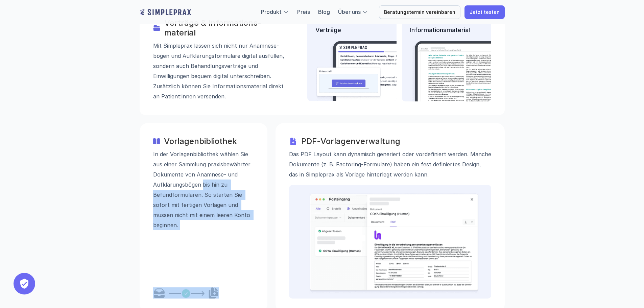 The height and width of the screenshot is (308, 644). What do you see at coordinates (390, 164) in the screenshot?
I see `p: Das PDF Layout kann dynamisch generiert oder vordefiniert werden. Manche Dokumente (z. B. Factori...` at bounding box center [390, 164].